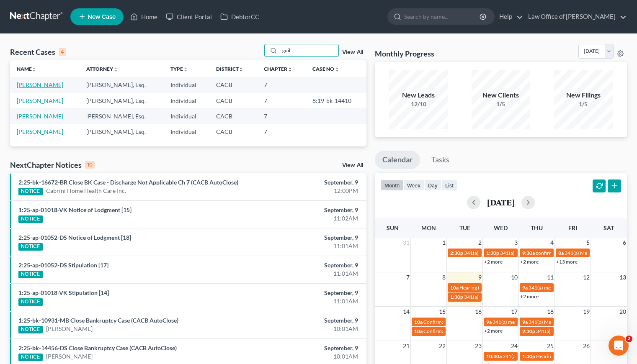  I want to click on span: Sun, so click(392, 227).